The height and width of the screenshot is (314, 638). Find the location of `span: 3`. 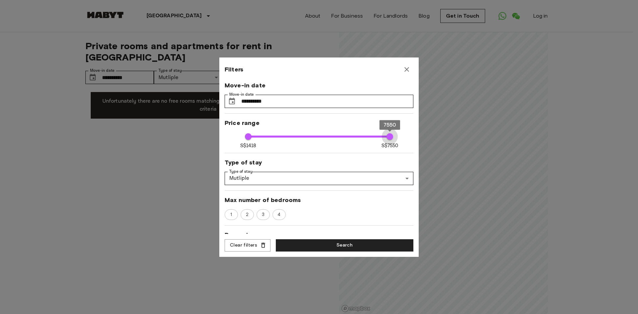

span: 3 is located at coordinates (263, 215).